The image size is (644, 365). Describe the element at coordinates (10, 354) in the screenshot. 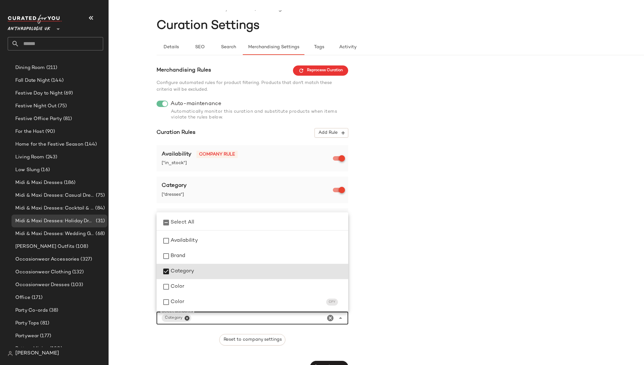

I see `img: svg%3e` at that location.